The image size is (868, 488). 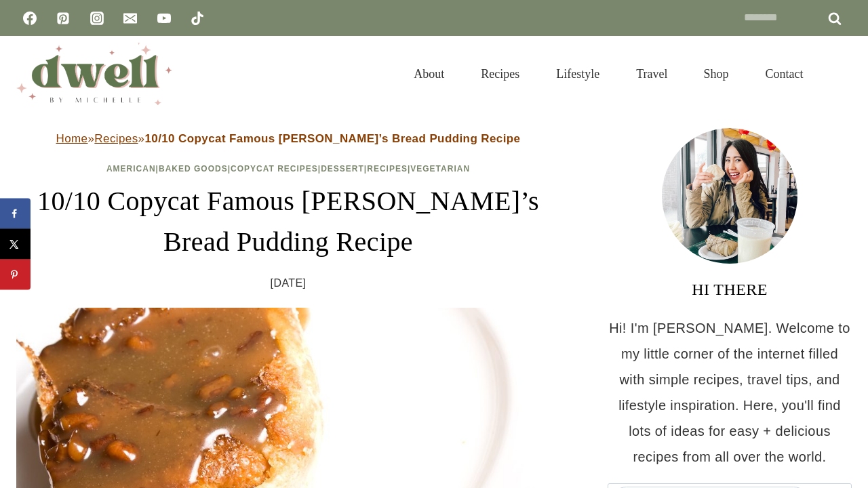 What do you see at coordinates (730, 289) in the screenshot?
I see `h3: HI THERE` at bounding box center [730, 289].